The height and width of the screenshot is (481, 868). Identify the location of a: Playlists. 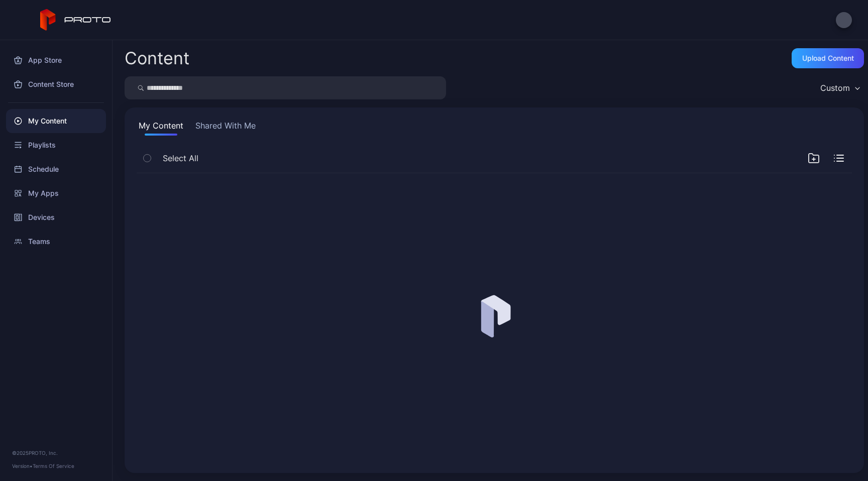
(56, 145).